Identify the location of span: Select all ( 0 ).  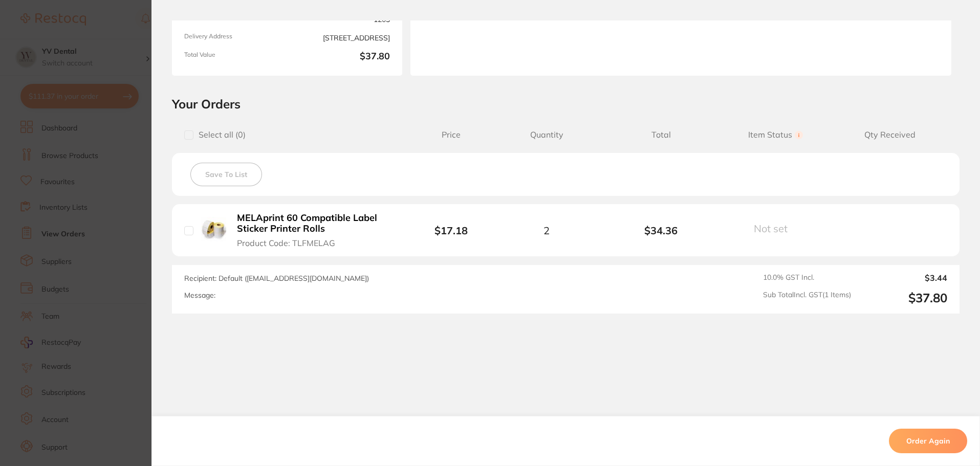
(220, 135).